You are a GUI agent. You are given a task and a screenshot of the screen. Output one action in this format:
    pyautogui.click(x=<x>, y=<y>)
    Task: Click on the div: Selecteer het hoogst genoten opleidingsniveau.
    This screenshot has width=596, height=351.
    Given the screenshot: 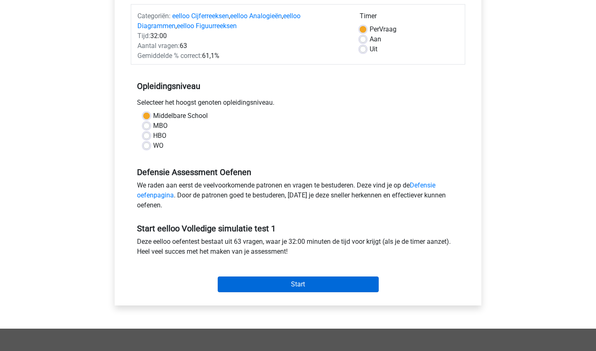 What is the action you would take?
    pyautogui.click(x=298, y=104)
    